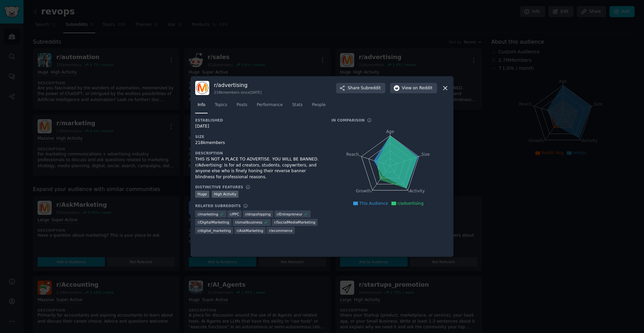  Describe the element at coordinates (238, 85) in the screenshot. I see `h3: r/ advertising` at that location.